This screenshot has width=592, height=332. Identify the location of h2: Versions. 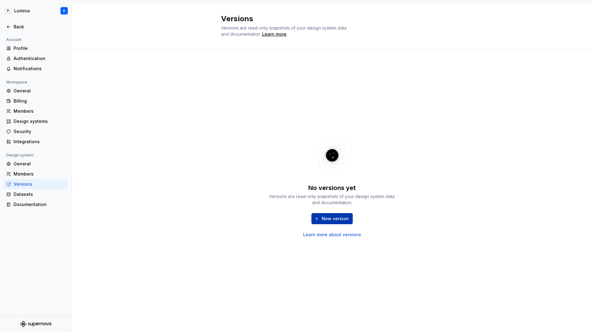
(328, 19).